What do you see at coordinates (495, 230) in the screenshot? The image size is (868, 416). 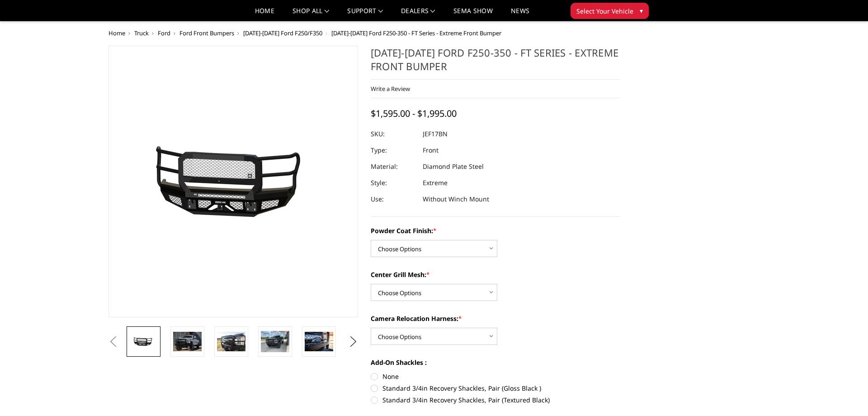 I see `label: Powder Coat Finish:` at bounding box center [495, 230].